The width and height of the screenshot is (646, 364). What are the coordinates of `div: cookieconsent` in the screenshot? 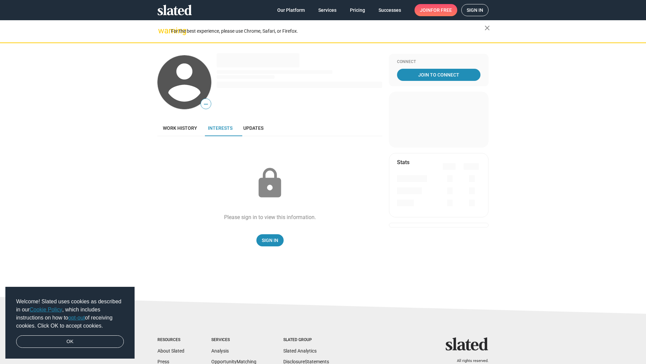 It's located at (70, 323).